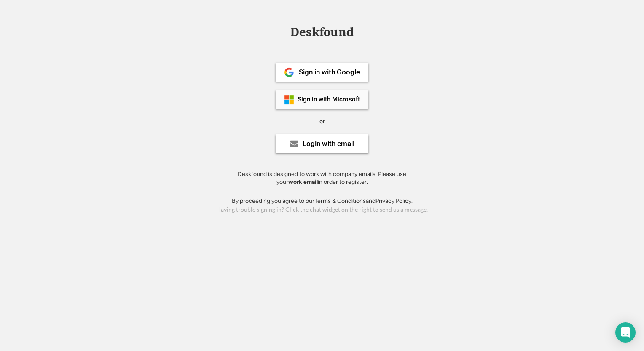 The image size is (644, 351). What do you see at coordinates (329, 72) in the screenshot?
I see `div: Sign in with Google` at bounding box center [329, 72].